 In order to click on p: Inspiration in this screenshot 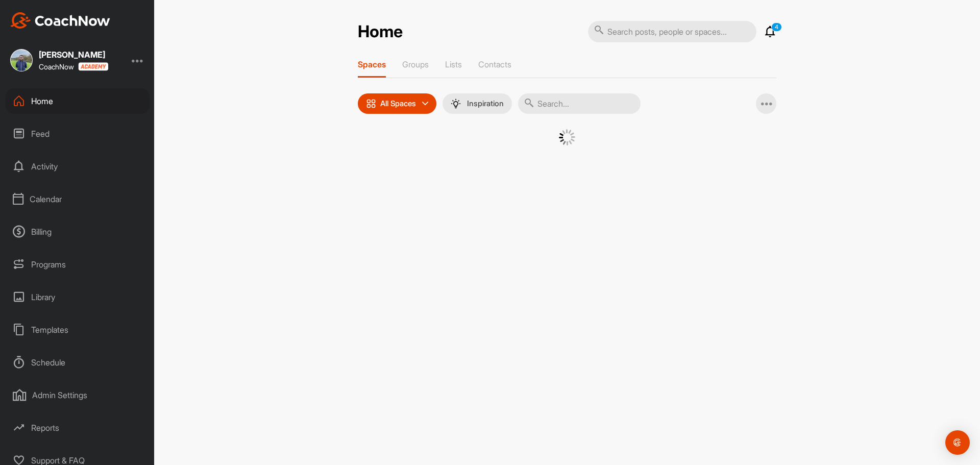, I will do `click(486, 104)`.